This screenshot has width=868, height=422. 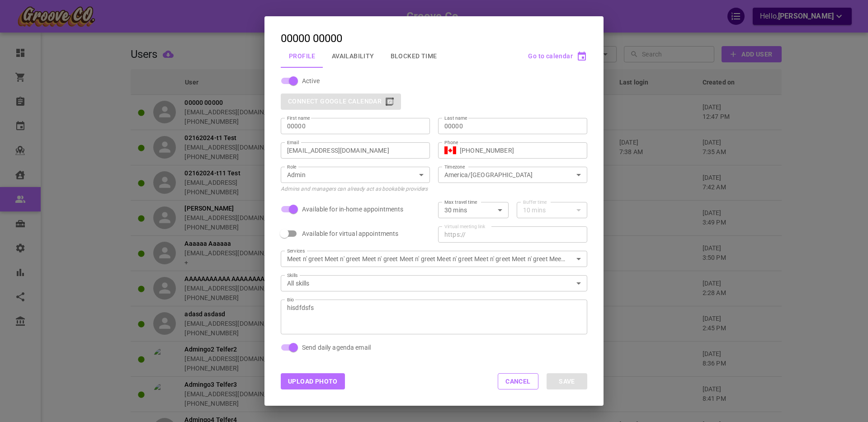 What do you see at coordinates (434, 284) in the screenshot?
I see `div: All skills` at bounding box center [434, 284].